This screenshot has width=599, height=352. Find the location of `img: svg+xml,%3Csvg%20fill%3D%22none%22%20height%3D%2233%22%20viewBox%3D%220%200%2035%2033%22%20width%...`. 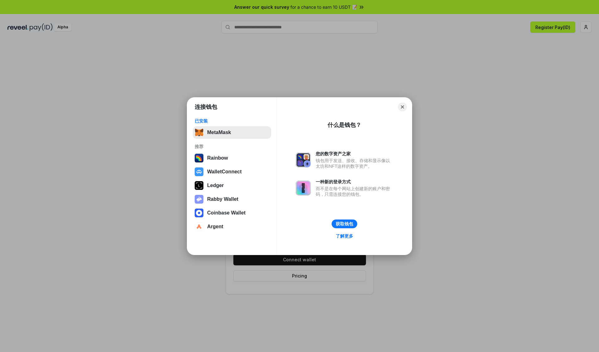

img: svg+xml,%3Csvg%20fill%3D%22none%22%20height%3D%2233%22%20viewBox%3D%220%200%2035%2033%22%20width%... is located at coordinates (199, 133).